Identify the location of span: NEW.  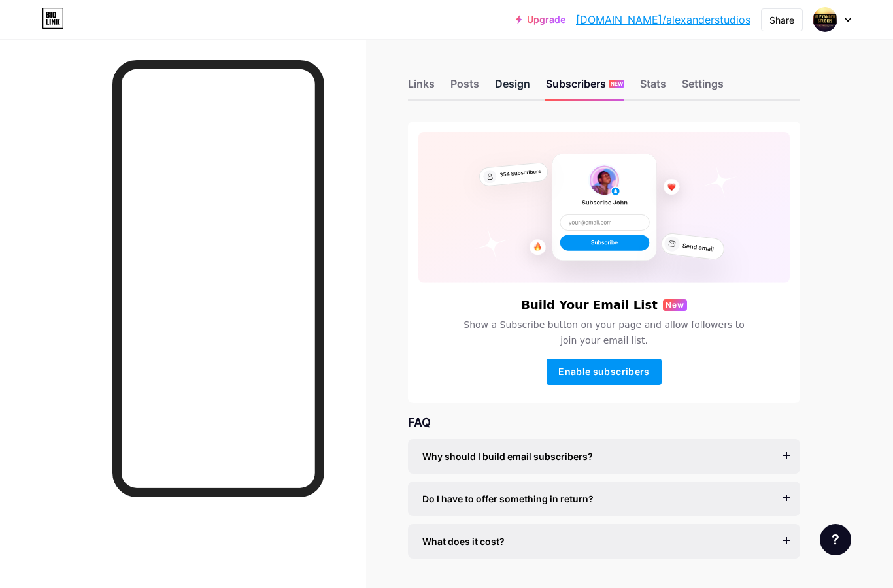
(617, 83).